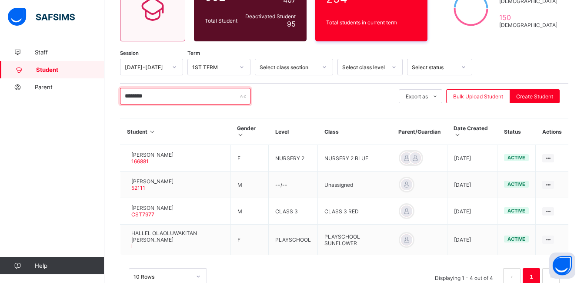 The width and height of the screenshot is (584, 283). I want to click on th: Status, so click(517, 131).